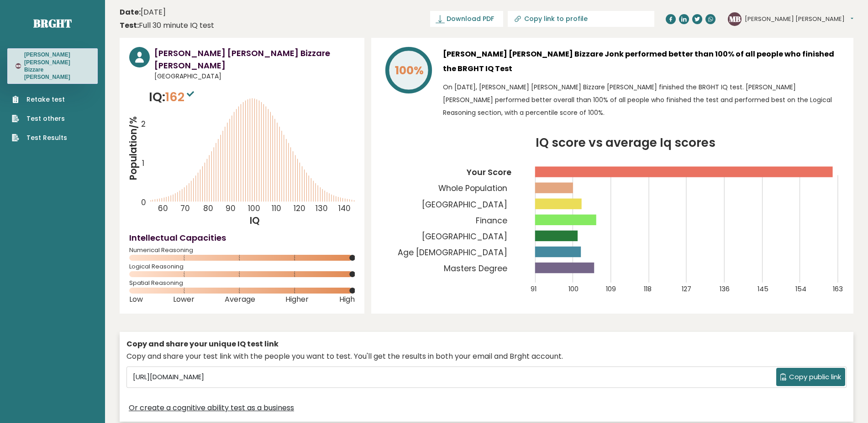 The height and width of the screenshot is (423, 868). What do you see at coordinates (299, 208) in the screenshot?
I see `tspan: 120` at bounding box center [299, 208].